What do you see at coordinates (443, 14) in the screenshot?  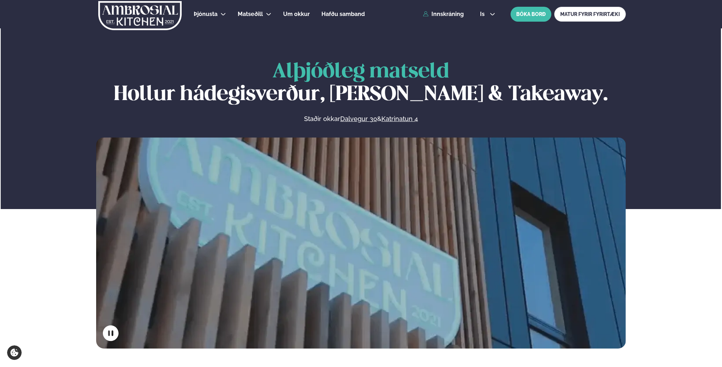 I see `a: Innskráning` at bounding box center [443, 14].